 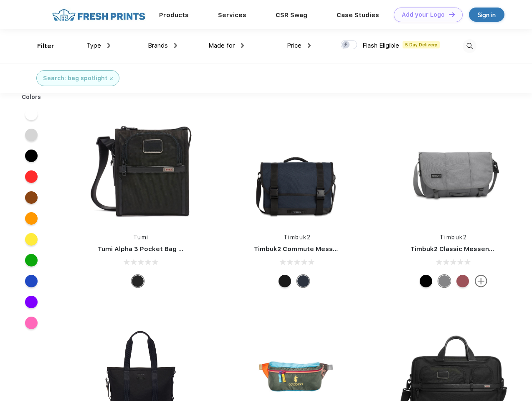 I want to click on a: Timbuk2 Classic Messenger Bag, so click(x=462, y=249).